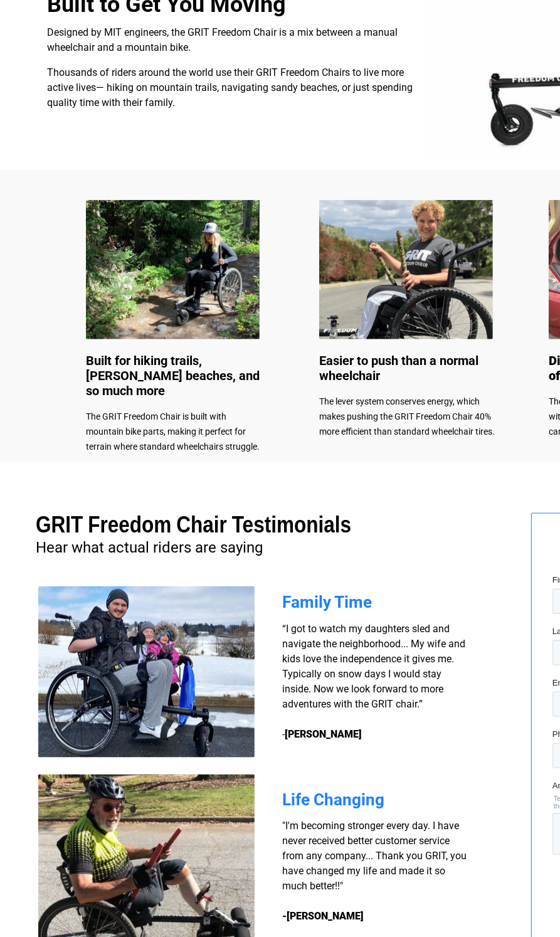 Image resolution: width=560 pixels, height=937 pixels. What do you see at coordinates (374, 857) in the screenshot?
I see `span: "I'm becoming stronger every day. I have never received better customer service from any company....` at bounding box center [374, 857].